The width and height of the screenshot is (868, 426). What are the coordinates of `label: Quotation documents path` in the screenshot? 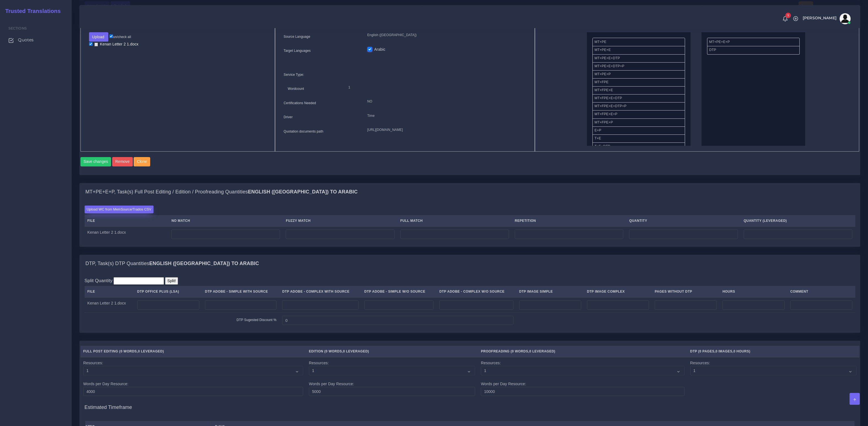 It's located at (303, 131).